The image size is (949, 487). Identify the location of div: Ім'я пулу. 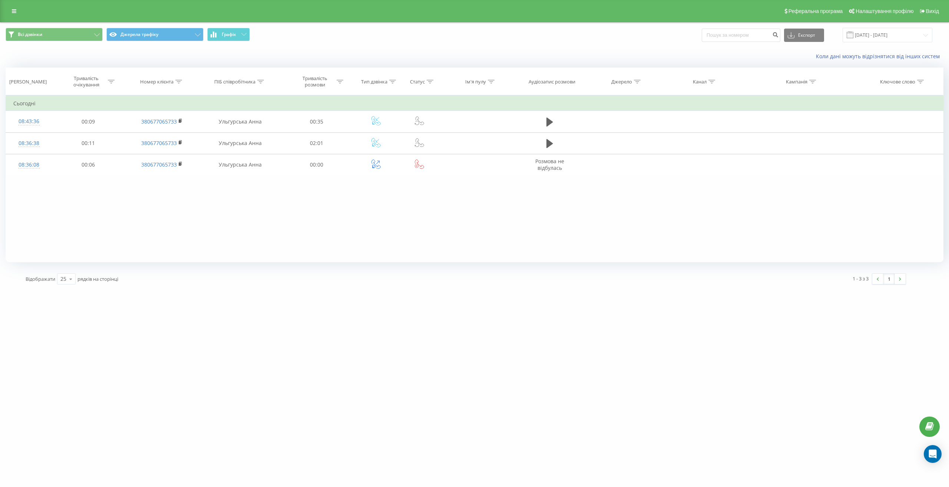
(476, 82).